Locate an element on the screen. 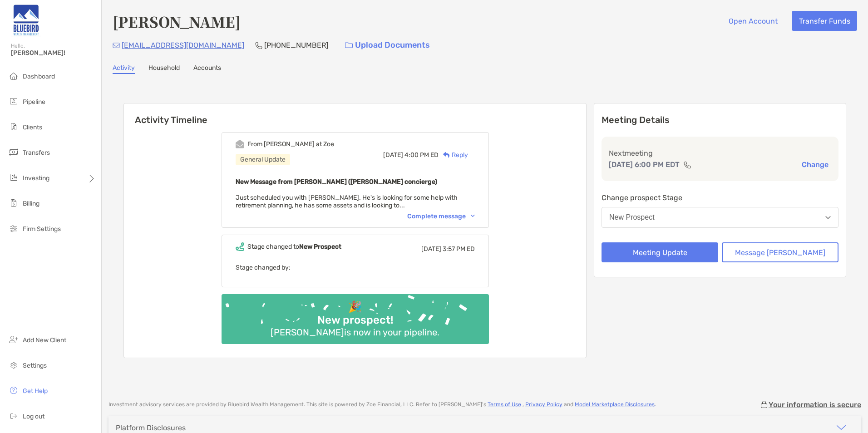 This screenshot has width=868, height=433. p: Next meeting is located at coordinates (720, 153).